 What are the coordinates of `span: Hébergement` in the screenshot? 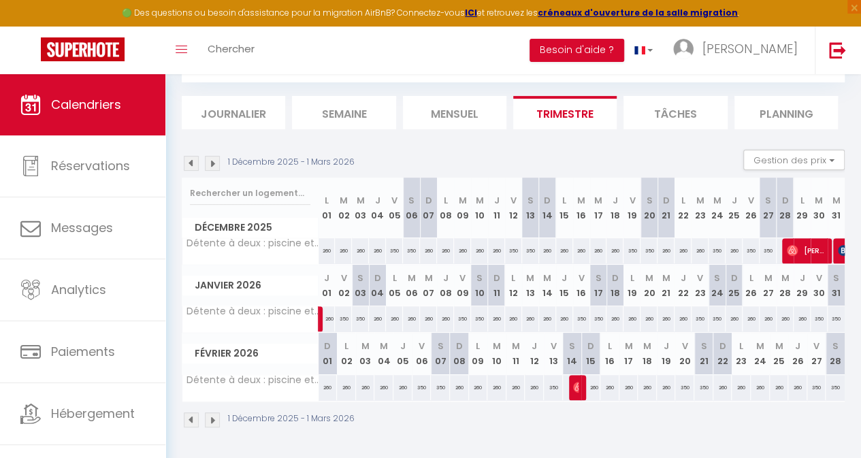 It's located at (93, 413).